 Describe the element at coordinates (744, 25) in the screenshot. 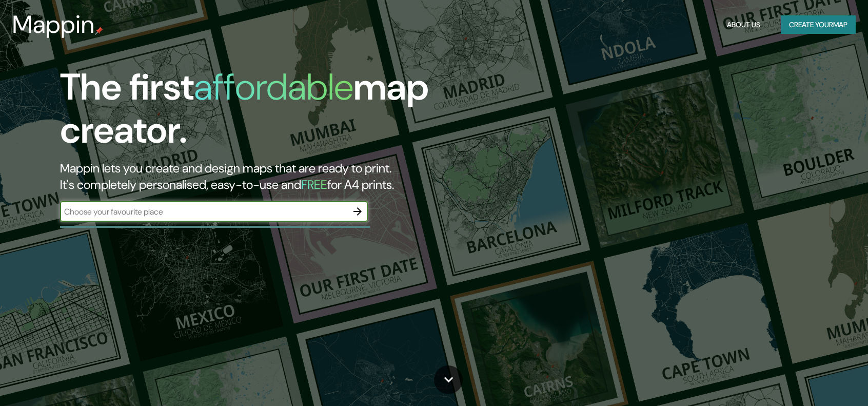

I see `button: About Us` at that location.